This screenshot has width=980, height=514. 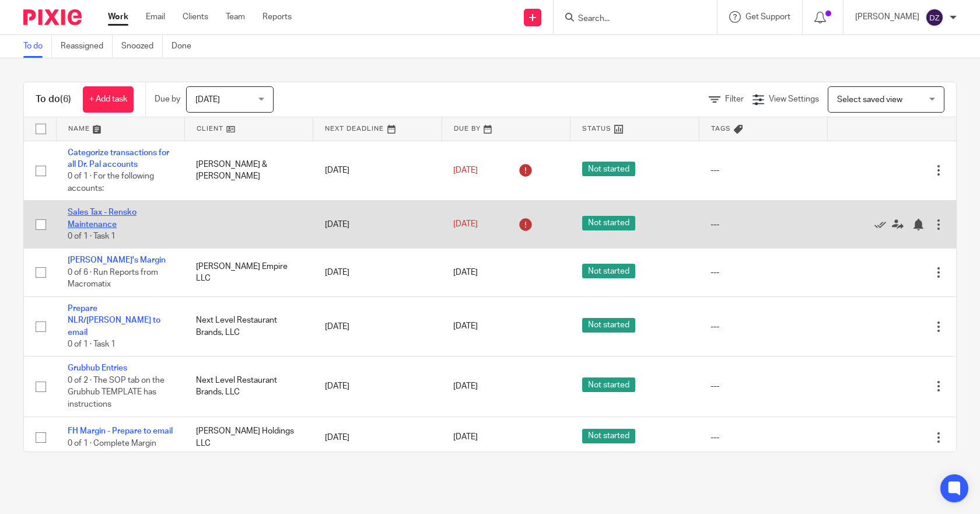 What do you see at coordinates (141, 46) in the screenshot?
I see `a: Snoozed` at bounding box center [141, 46].